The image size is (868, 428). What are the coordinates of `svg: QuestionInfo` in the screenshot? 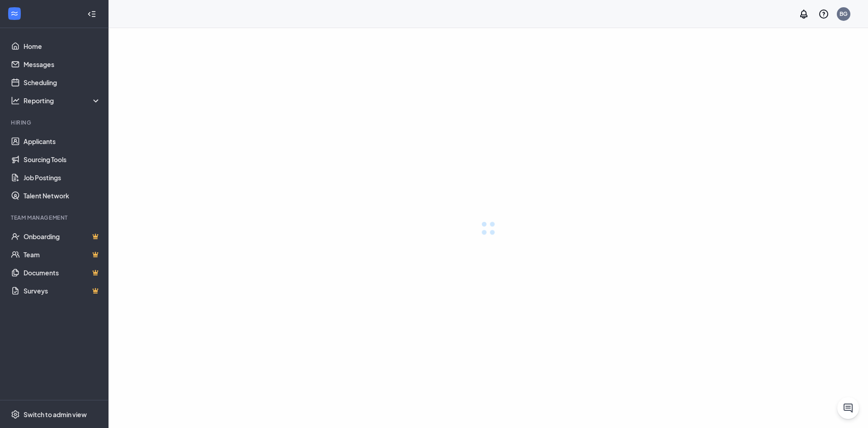 It's located at (824, 14).